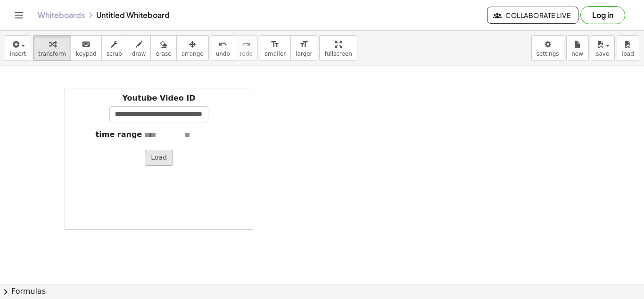  I want to click on button: erase, so click(163, 48).